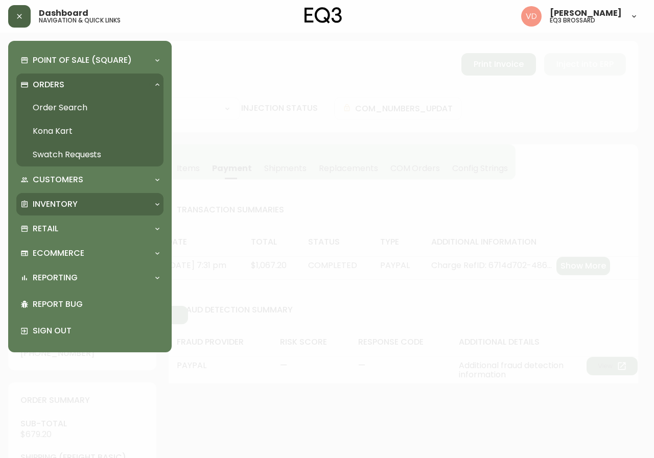 The width and height of the screenshot is (654, 458). Describe the element at coordinates (90, 331) in the screenshot. I see `div: Sign Out` at that location.